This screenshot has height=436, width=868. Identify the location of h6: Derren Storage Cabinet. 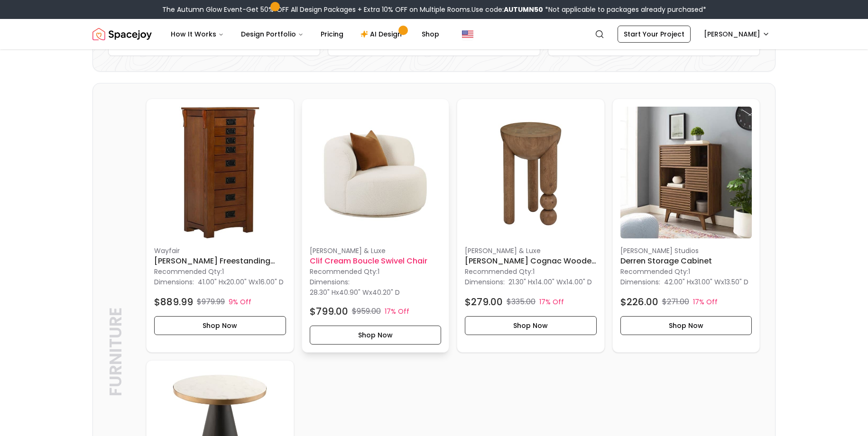
(687, 261).